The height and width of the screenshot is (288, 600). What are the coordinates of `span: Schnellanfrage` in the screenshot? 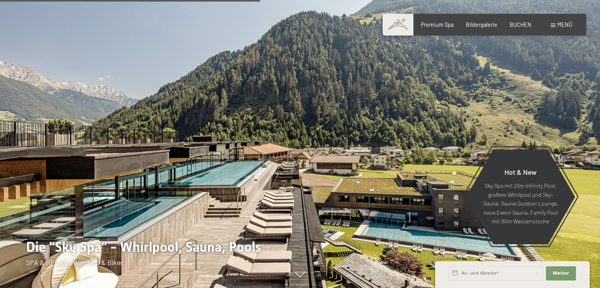 It's located at (450, 256).